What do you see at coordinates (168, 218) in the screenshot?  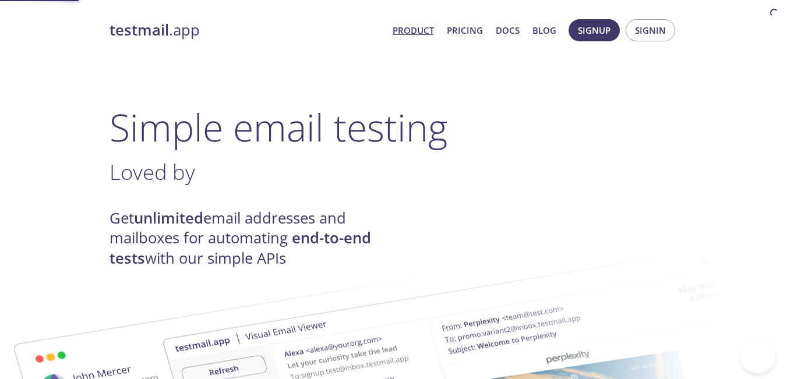 I see `strong: unlimited` at bounding box center [168, 218].